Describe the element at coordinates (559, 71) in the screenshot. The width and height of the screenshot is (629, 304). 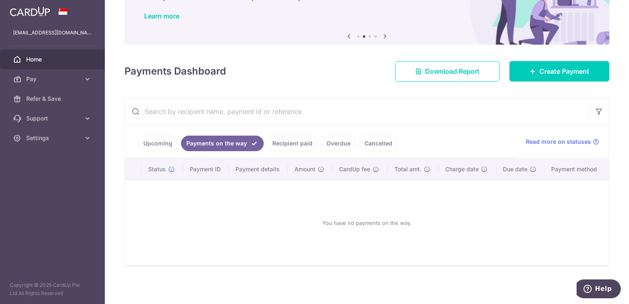
I see `a: Create Payment` at that location.